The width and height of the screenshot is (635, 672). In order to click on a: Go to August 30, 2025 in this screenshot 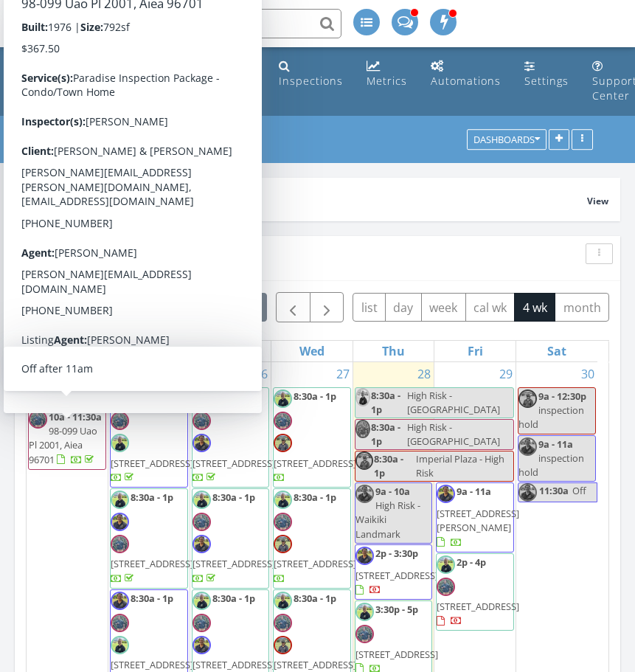, I will do `click(588, 374)`.